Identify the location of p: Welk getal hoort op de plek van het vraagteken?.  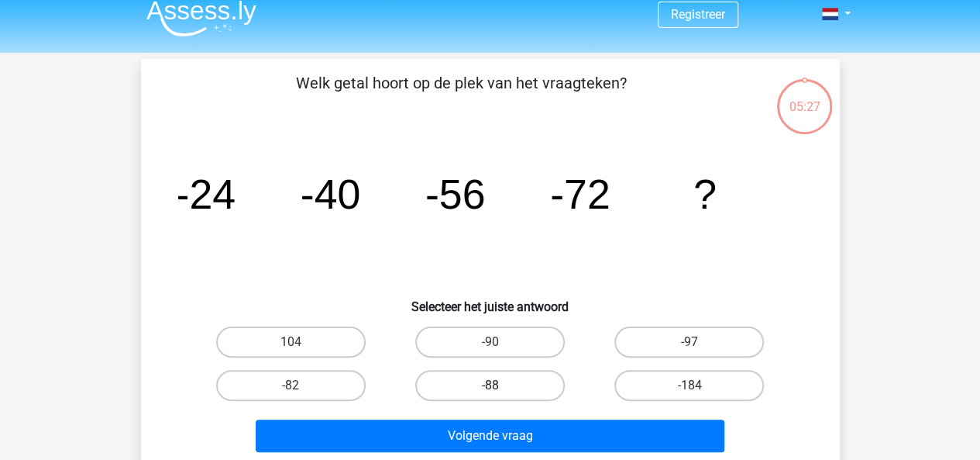
(461, 95).